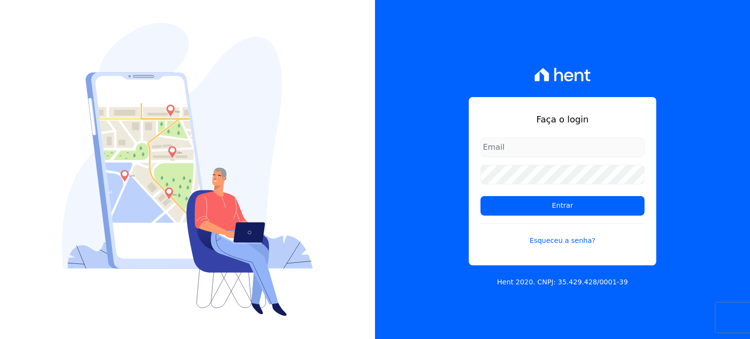 The width and height of the screenshot is (750, 339). What do you see at coordinates (562, 235) in the screenshot?
I see `a: Esqueceu a senha?` at bounding box center [562, 235].